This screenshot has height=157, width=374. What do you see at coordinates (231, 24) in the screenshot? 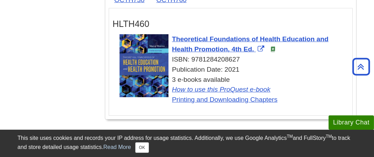
I see `h3: HLTH460` at bounding box center [231, 24].